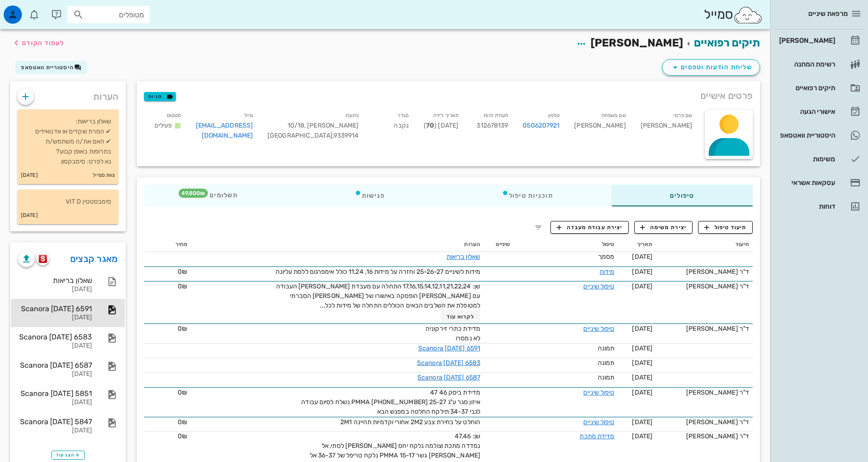  What do you see at coordinates (337, 245) in the screenshot?
I see `th: הערות` at bounding box center [337, 245].